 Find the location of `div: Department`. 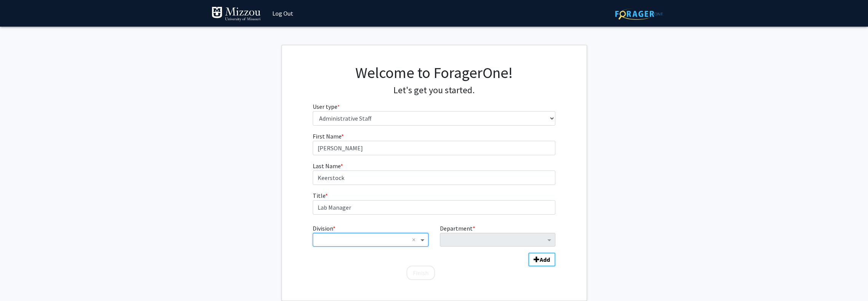

div: Department is located at coordinates (497, 235).